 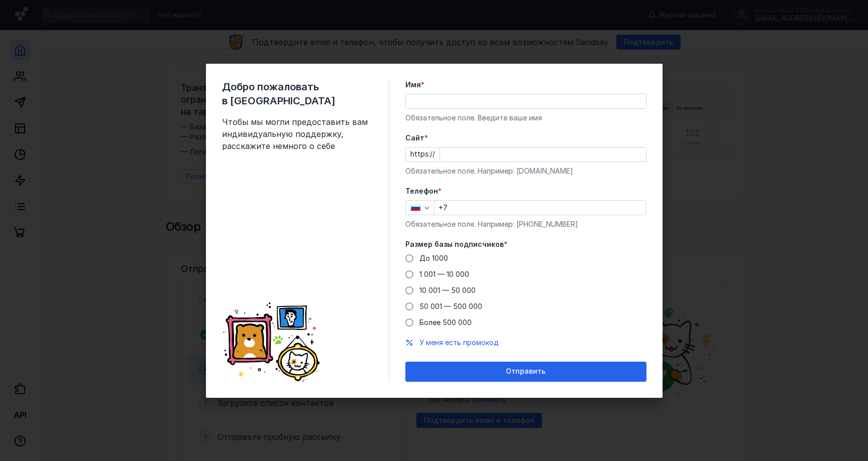 What do you see at coordinates (526, 118) in the screenshot?
I see `div: Обязательное поле. Введите ваше имя` at bounding box center [526, 118].